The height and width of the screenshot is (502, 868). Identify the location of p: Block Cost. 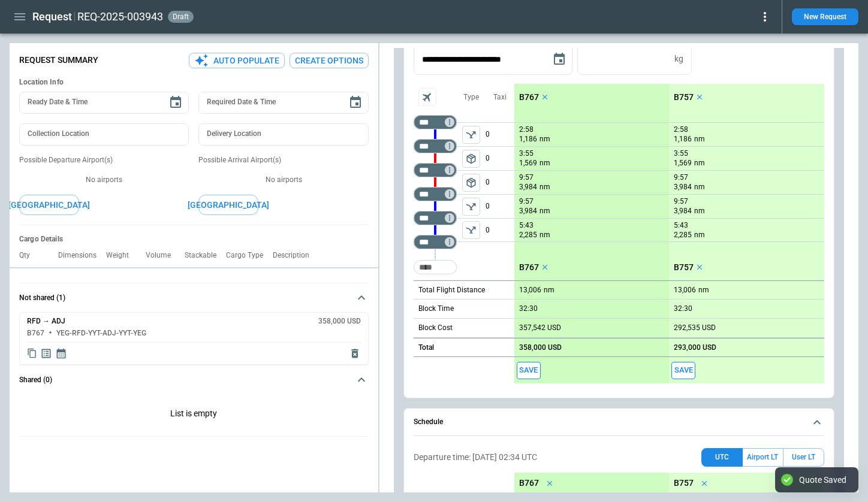
(435, 328).